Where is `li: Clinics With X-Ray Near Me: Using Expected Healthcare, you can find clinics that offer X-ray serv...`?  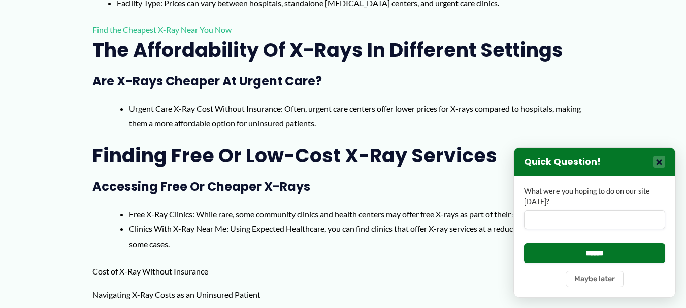 li: Clinics With X-Ray Near Me: Using Expected Healthcare, you can find clinics that offer X-ray serv... is located at coordinates (361, 236).